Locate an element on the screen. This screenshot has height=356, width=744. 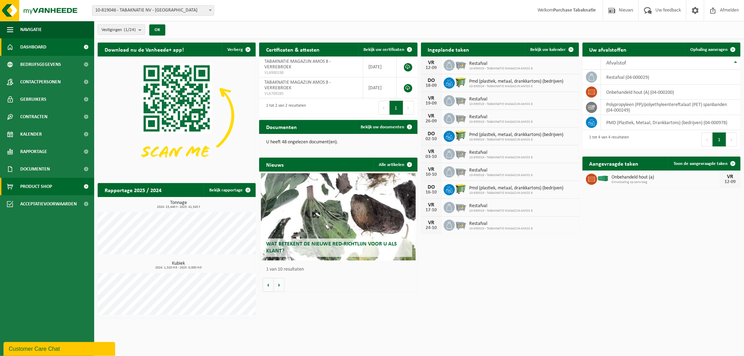
button: OK is located at coordinates (157, 30).